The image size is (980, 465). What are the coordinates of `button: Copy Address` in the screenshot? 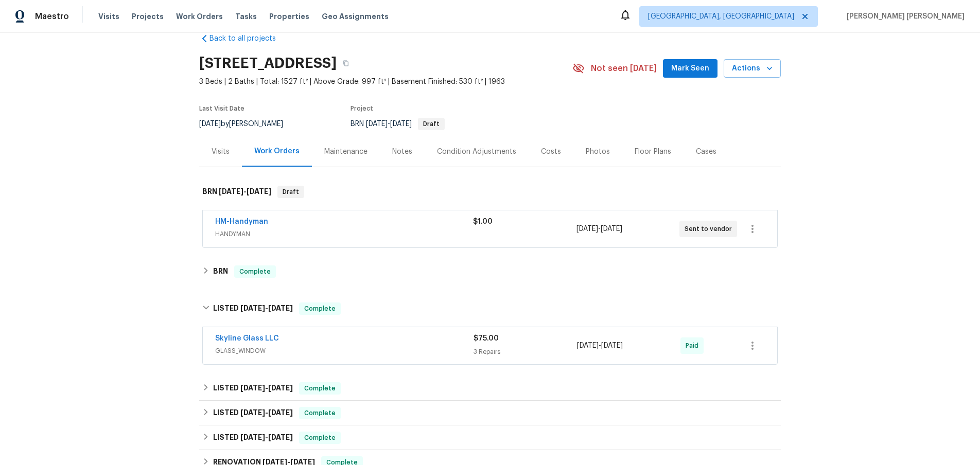 It's located at (346, 63).